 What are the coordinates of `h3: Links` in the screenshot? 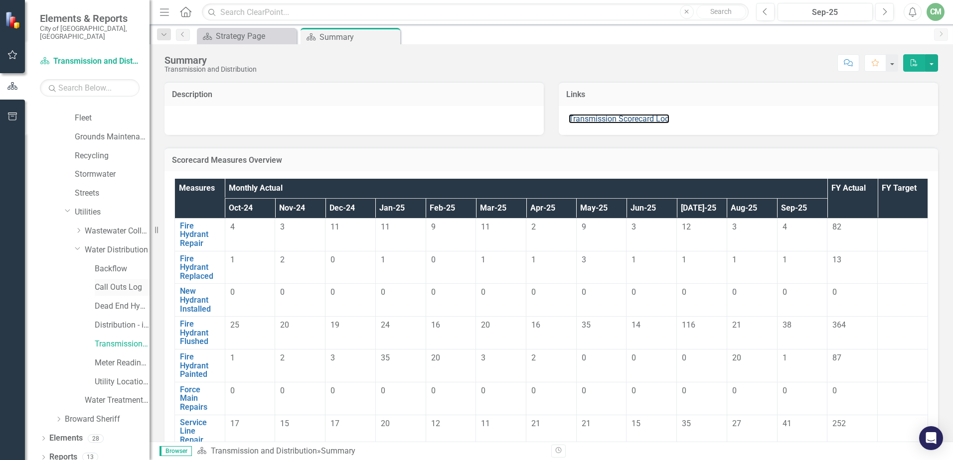 It's located at (748, 95).